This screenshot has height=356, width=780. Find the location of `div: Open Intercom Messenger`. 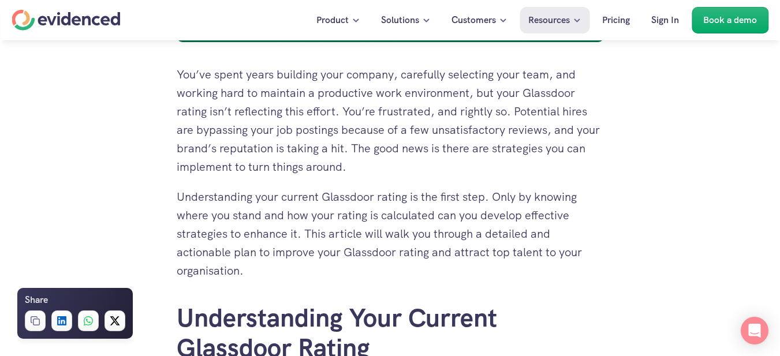

div: Open Intercom Messenger is located at coordinates (755, 331).